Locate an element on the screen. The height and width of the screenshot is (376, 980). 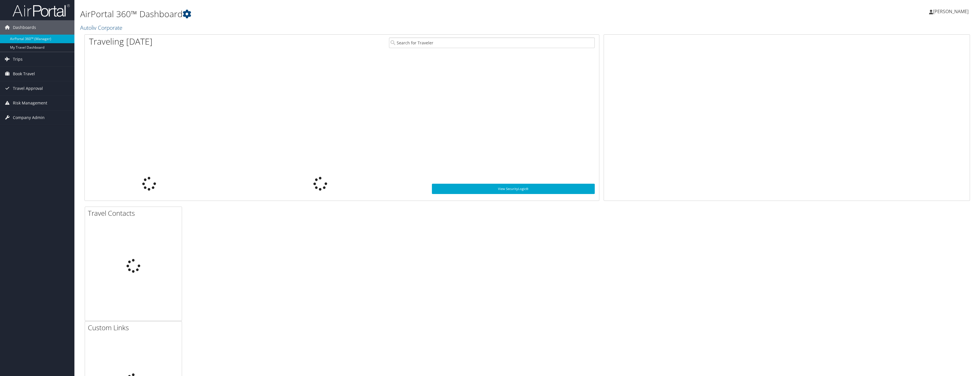
a: View SecurityLogic® is located at coordinates (514, 189).